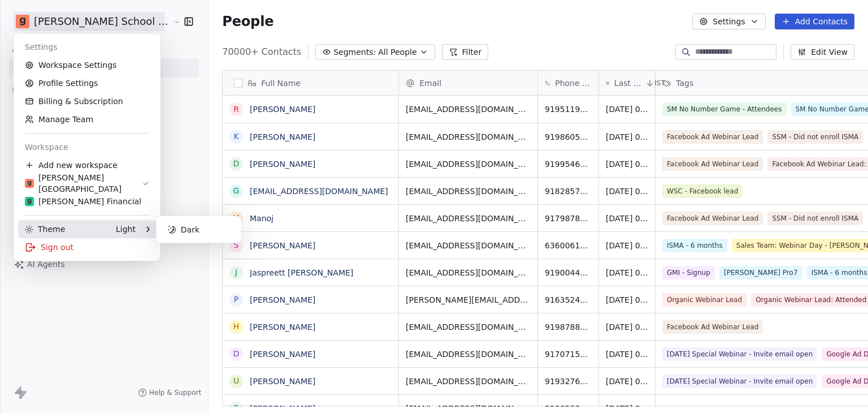  Describe the element at coordinates (126, 229) in the screenshot. I see `div: Light` at that location.